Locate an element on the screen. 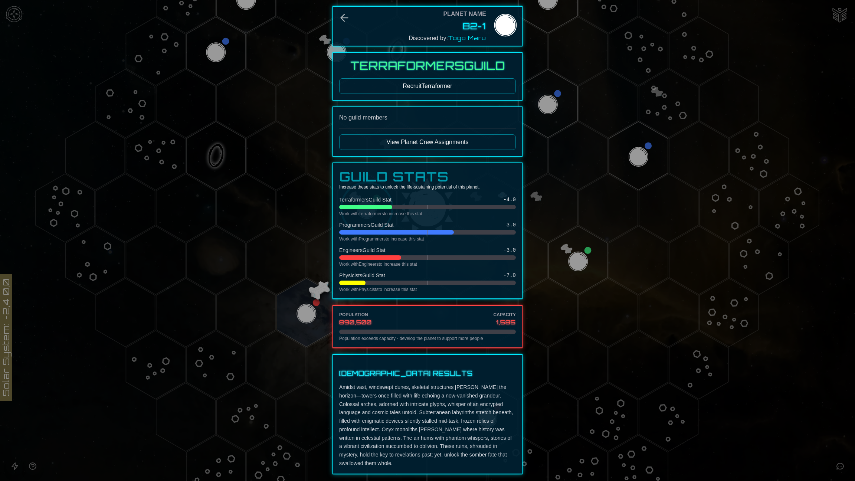 This screenshot has height=481, width=855. span: -3.0 is located at coordinates (509, 250).